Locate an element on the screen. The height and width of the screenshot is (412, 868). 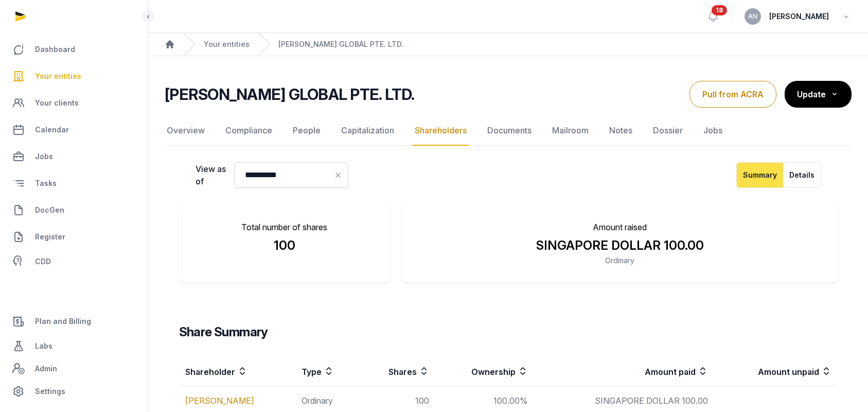
input: Datepicker input is located at coordinates (291, 175).